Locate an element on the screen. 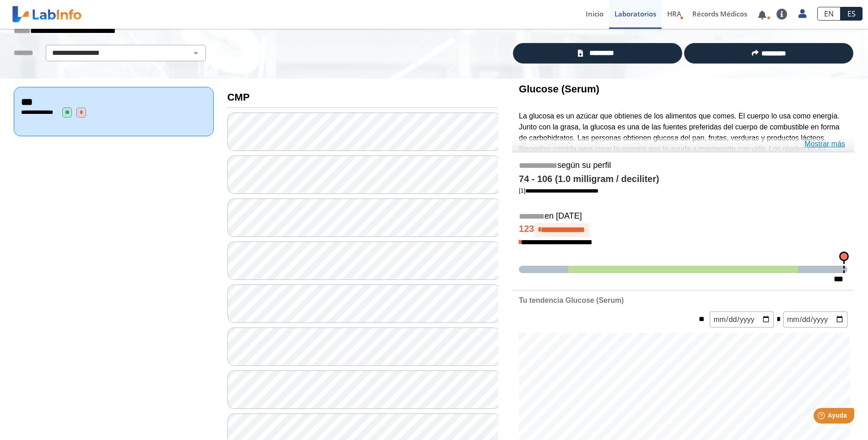 The width and height of the screenshot is (868, 440). a: EN is located at coordinates (829, 14).